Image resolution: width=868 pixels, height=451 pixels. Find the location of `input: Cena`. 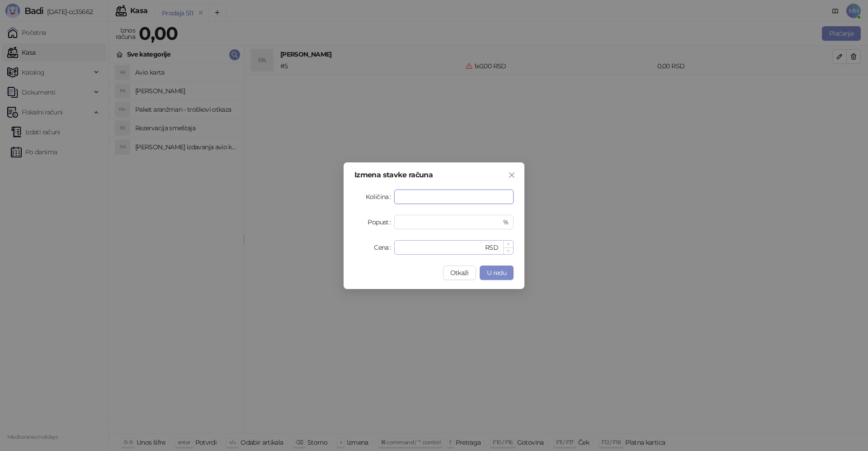

input: Cena is located at coordinates (441, 247).